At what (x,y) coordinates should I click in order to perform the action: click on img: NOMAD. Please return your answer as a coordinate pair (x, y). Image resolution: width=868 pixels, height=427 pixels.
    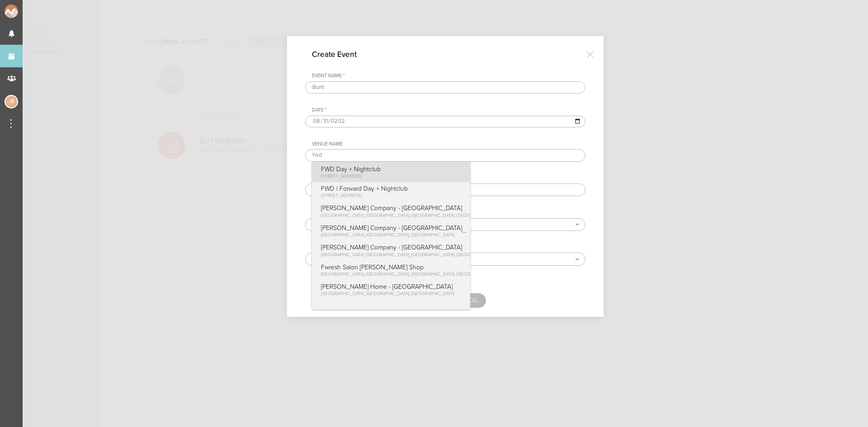
    Looking at the image, I should click on (29, 11).